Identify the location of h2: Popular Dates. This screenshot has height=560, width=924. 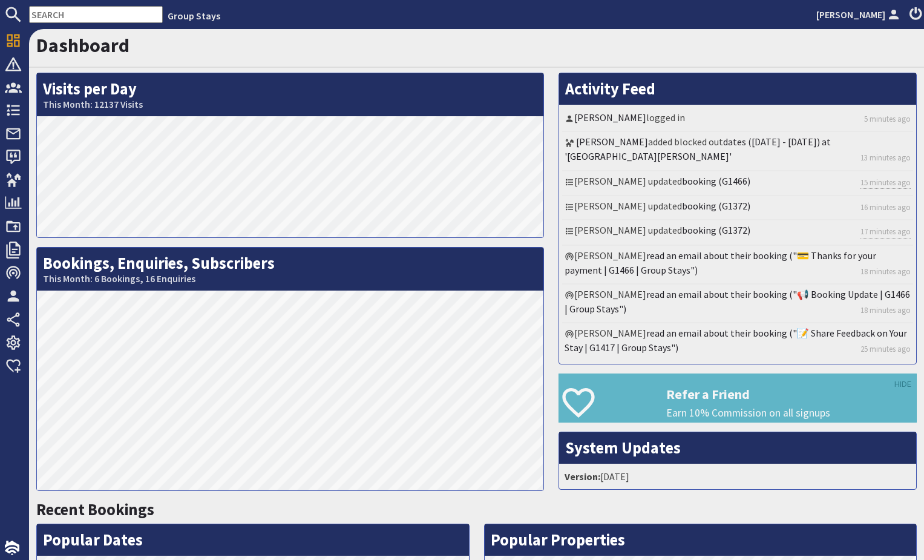
(253, 540).